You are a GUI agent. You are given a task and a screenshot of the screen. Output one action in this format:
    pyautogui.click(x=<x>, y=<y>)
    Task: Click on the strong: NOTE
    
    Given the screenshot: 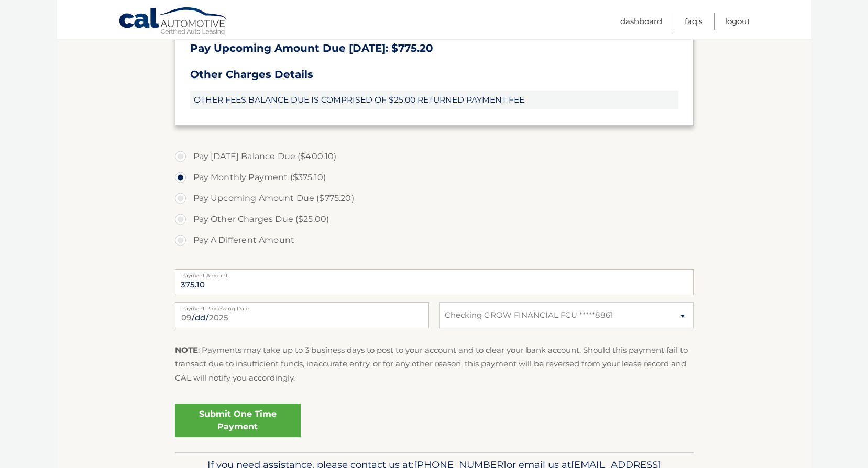 What is the action you would take?
    pyautogui.click(x=187, y=350)
    